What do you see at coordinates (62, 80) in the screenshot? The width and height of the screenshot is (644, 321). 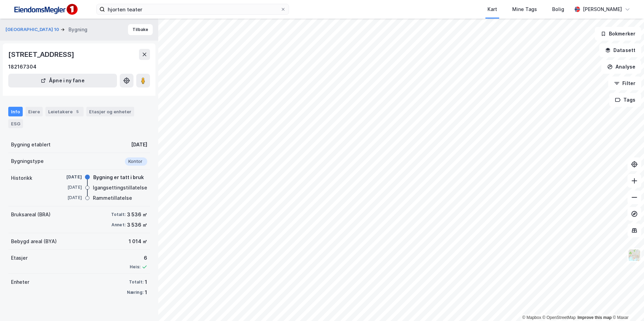 I see `button: Åpne i ny fane` at bounding box center [62, 80].